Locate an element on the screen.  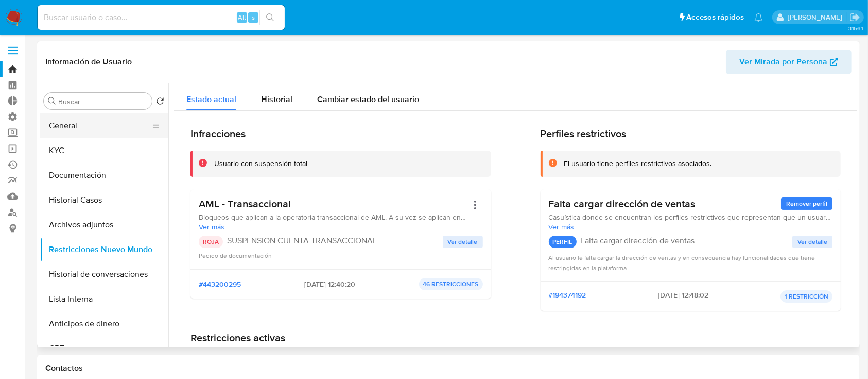
p: ezequiel.castrillon@mercadolibre.com is located at coordinates (817, 17).